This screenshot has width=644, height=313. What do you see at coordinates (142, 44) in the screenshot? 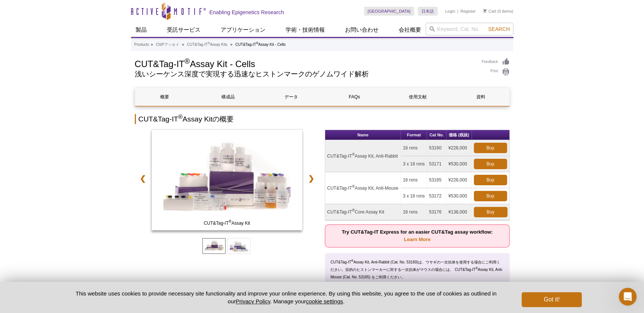
I see `a: Products` at bounding box center [142, 44].